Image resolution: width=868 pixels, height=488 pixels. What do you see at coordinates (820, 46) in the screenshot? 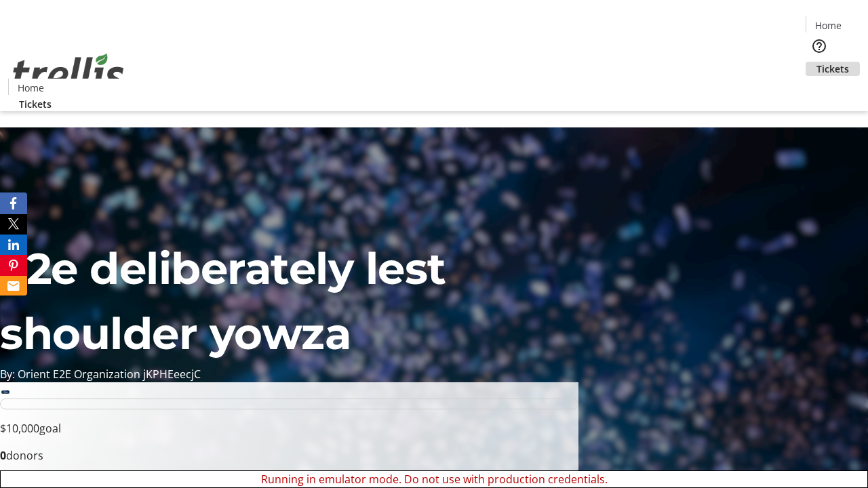
I see `button: Help` at bounding box center [820, 46].